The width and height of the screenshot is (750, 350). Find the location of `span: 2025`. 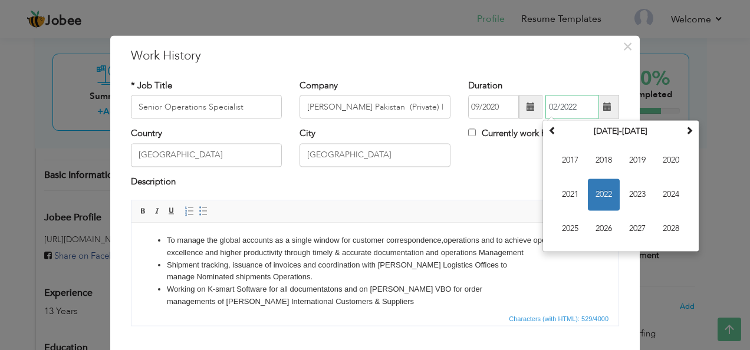

span: 2025 is located at coordinates (570, 229).